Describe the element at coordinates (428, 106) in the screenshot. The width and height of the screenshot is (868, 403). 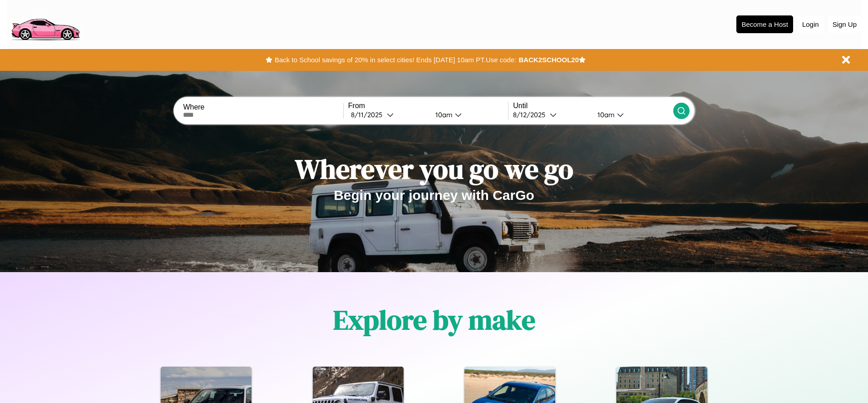
I see `label: From` at that location.